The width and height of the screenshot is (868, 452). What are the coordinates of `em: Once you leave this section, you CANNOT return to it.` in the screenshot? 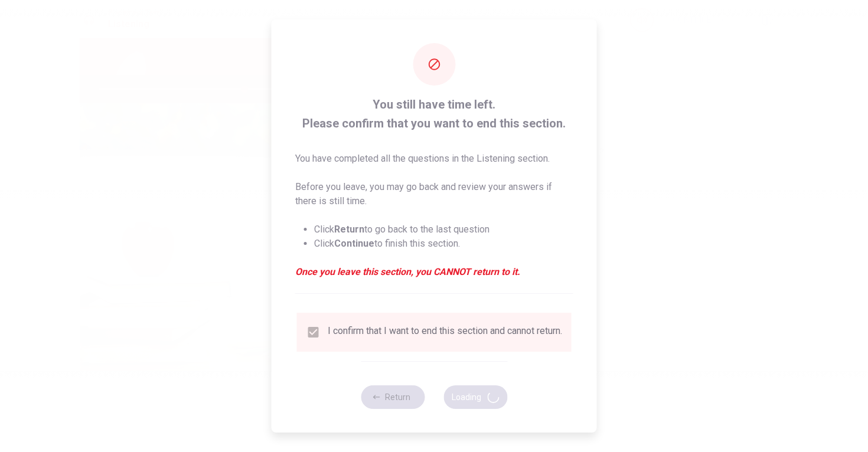 It's located at (434, 272).